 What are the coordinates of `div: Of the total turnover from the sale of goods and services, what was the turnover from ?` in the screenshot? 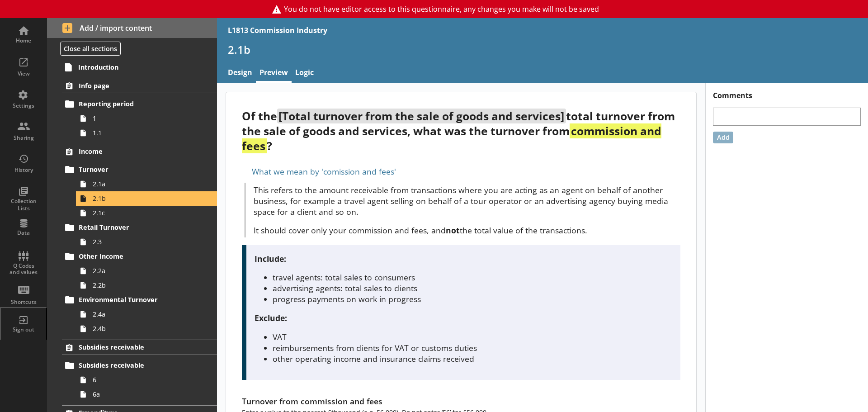 It's located at (461, 131).